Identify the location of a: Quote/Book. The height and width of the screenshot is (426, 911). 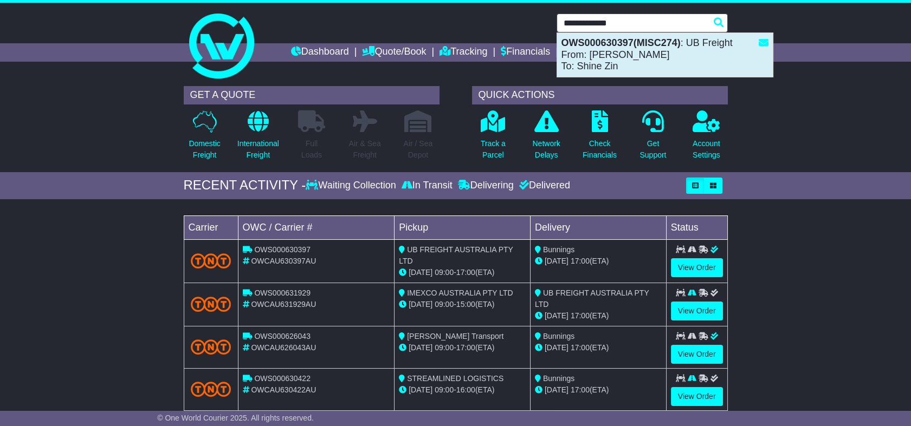
(394, 53).